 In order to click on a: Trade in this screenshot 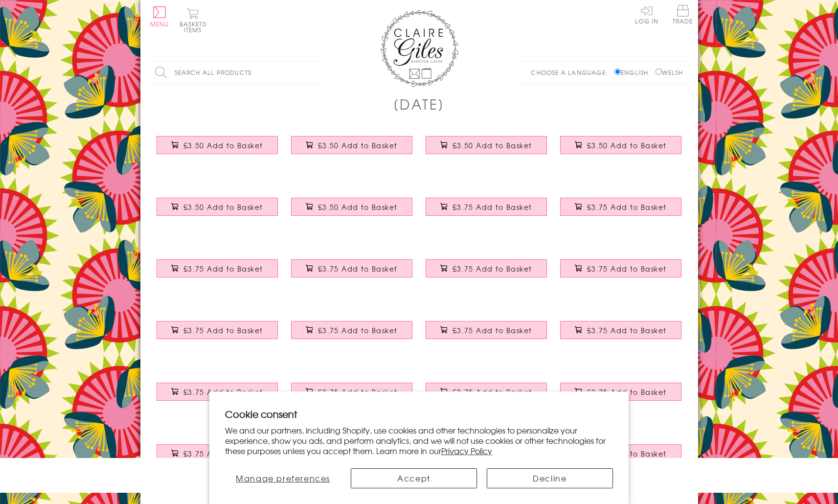, I will do `click(683, 16)`.